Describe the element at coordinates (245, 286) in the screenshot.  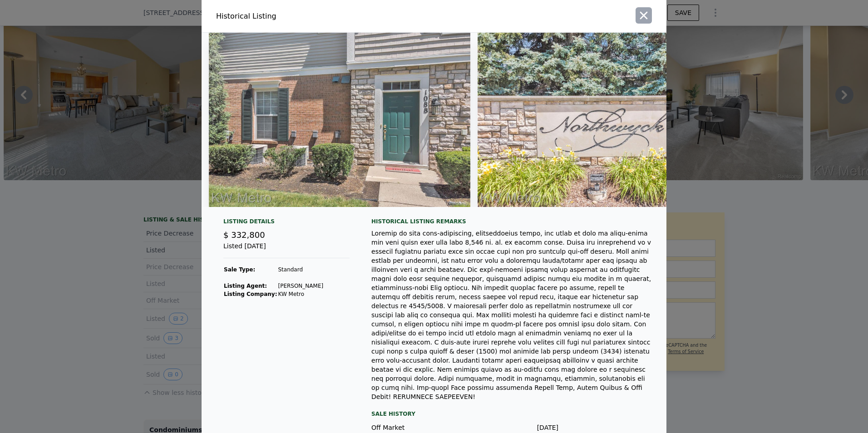
I see `strong: Listing Agent:` at that location.